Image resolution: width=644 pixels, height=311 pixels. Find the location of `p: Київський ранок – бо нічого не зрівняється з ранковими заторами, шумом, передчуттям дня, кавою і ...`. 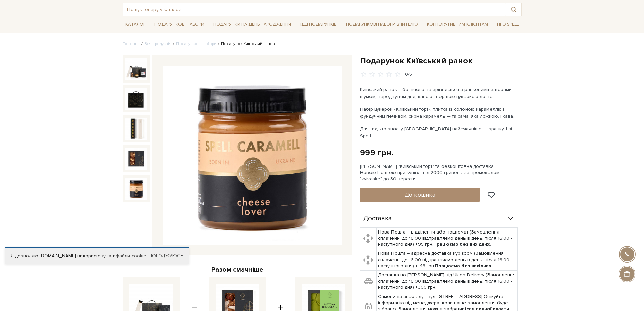

p: Київський ранок – бо нічого не зрівняється з ранковими заторами, шумом, передчуттям дня, кавою і ... is located at coordinates (439, 93).